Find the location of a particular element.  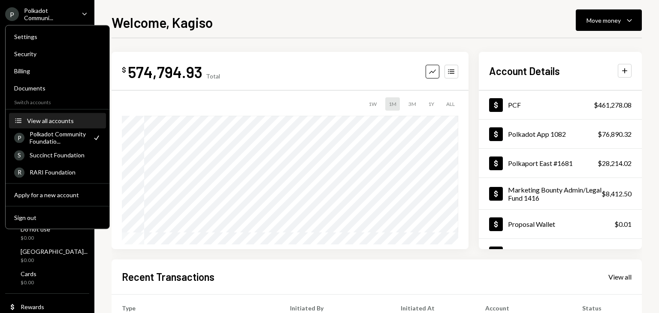

div: PCF is located at coordinates (514, 105).